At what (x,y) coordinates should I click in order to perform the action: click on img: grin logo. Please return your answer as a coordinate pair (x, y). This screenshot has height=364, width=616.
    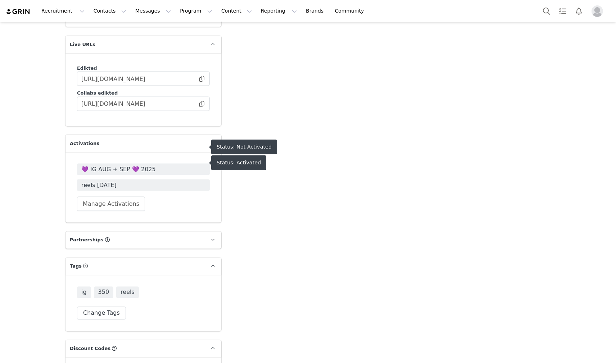
    Looking at the image, I should click on (19, 11).